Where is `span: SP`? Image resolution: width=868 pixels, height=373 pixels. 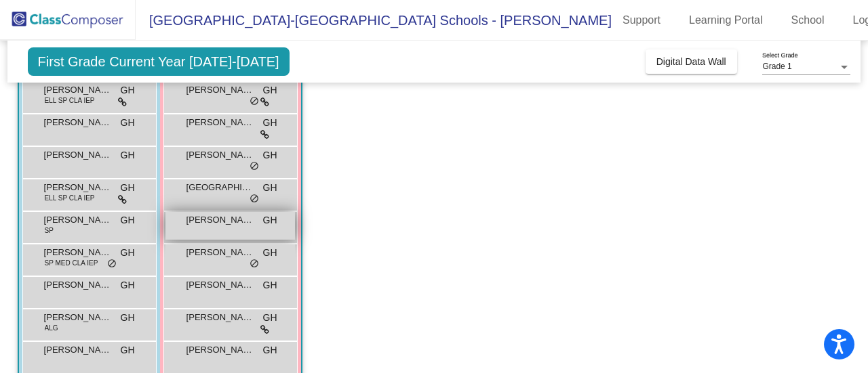 span: SP is located at coordinates (49, 230).